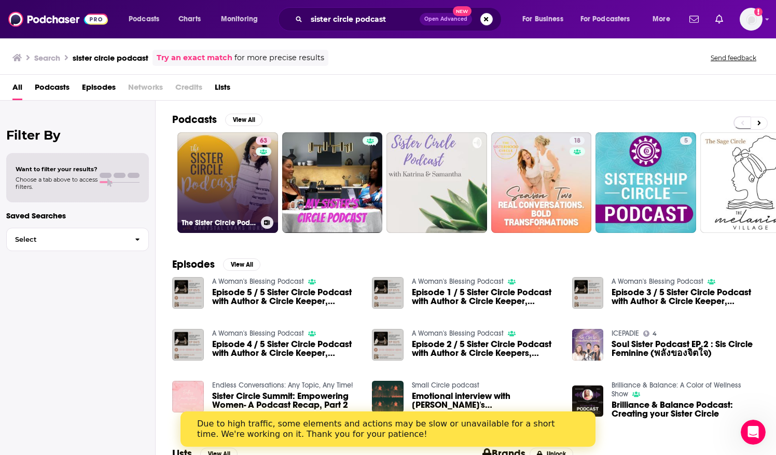 This screenshot has width=776, height=455. What do you see at coordinates (388, 345) in the screenshot?
I see `img: Episode 2 / 5 Sister Circle Podcast with Author & Circle Keepers, Julia Melville & Julia Coulson ...` at bounding box center [388, 345].